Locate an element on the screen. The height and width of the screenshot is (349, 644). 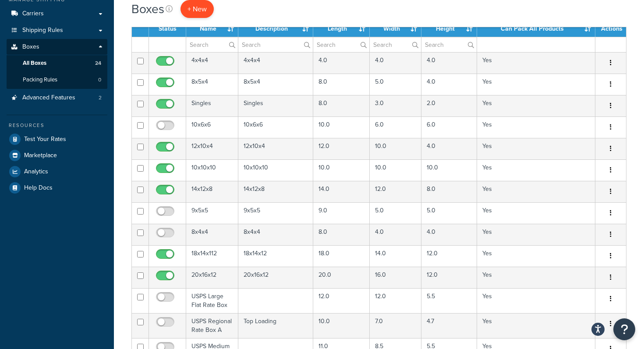
a: Boxes is located at coordinates (57, 47).